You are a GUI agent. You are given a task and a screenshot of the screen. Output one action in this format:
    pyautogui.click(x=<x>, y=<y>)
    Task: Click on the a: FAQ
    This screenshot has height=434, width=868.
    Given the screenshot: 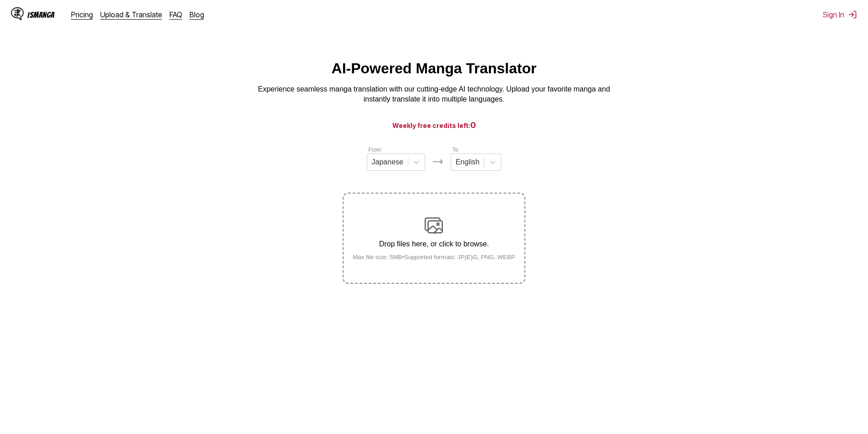 What is the action you would take?
    pyautogui.click(x=175, y=15)
    